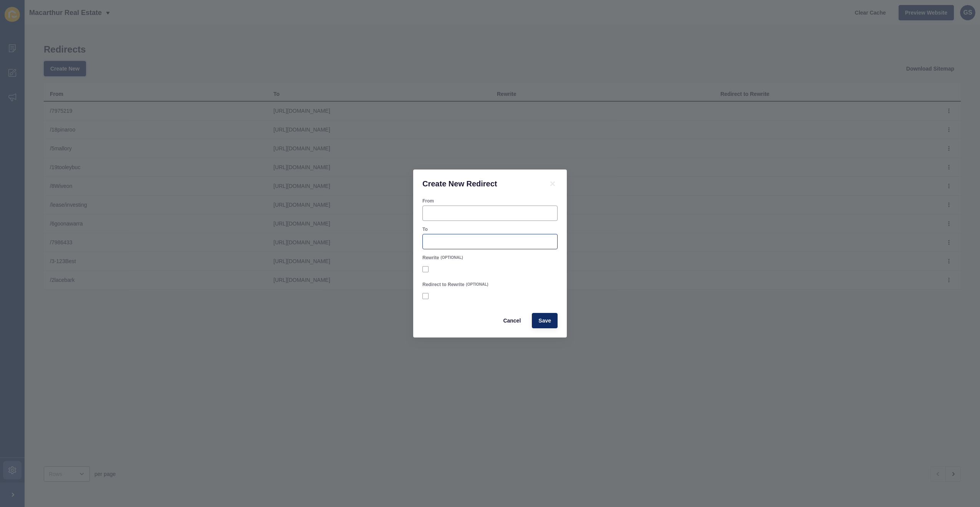 The height and width of the screenshot is (507, 980). What do you see at coordinates (430, 258) in the screenshot?
I see `label: Rewrite` at bounding box center [430, 258].